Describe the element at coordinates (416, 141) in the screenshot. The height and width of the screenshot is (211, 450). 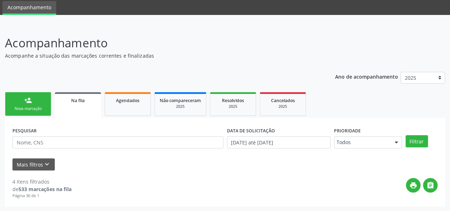
I see `button: Filtrar` at that location.